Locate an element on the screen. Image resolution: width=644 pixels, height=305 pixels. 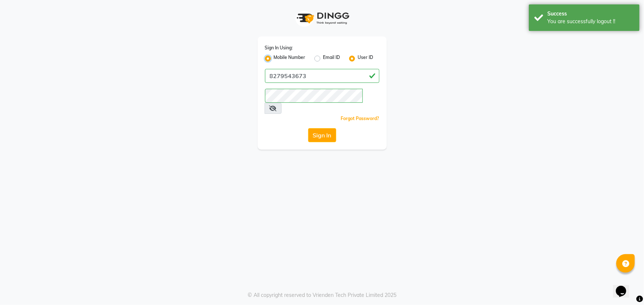
label: Mobile Number is located at coordinates (290, 59).